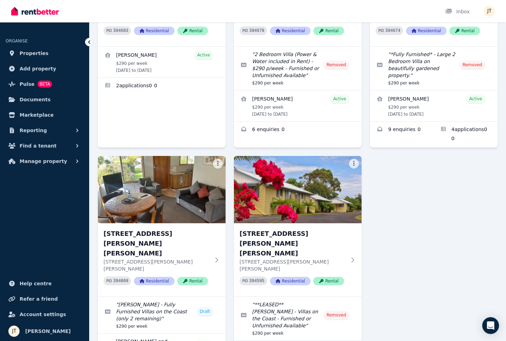 The image size is (506, 341). What do you see at coordinates (434, 106) in the screenshot?
I see `a: View details for Deborah Purdon` at bounding box center [434, 106].